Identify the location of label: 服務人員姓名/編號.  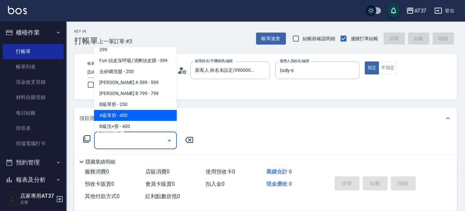
(295, 61).